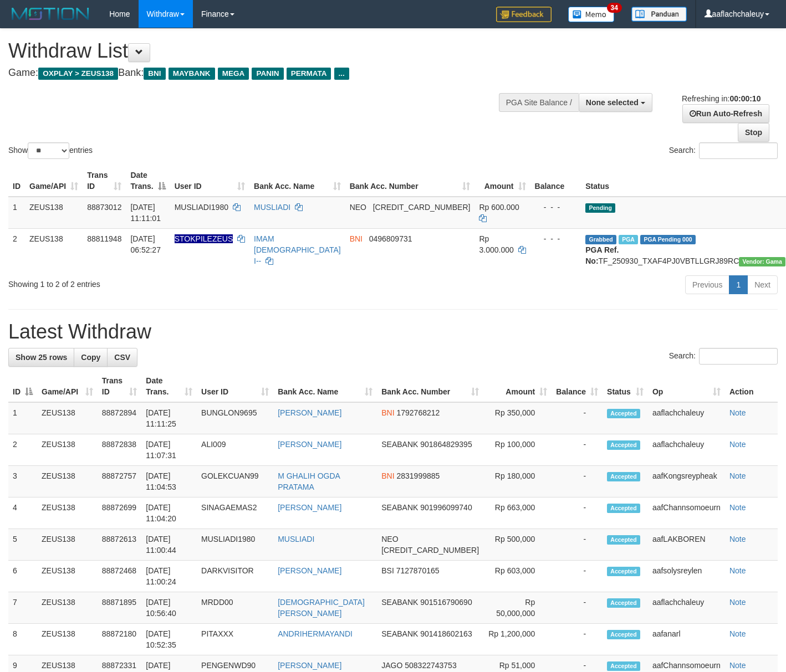 The width and height of the screenshot is (786, 672). What do you see at coordinates (23, 545) in the screenshot?
I see `td: 5` at bounding box center [23, 545].